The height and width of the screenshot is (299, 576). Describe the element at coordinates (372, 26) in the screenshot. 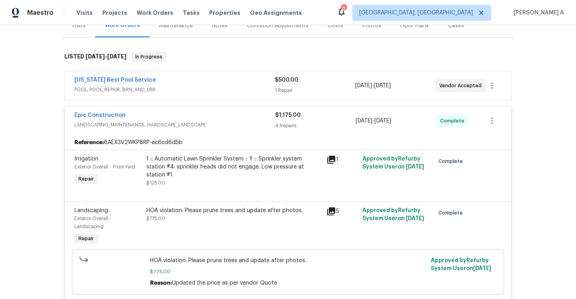

I see `div: Photos` at that location.